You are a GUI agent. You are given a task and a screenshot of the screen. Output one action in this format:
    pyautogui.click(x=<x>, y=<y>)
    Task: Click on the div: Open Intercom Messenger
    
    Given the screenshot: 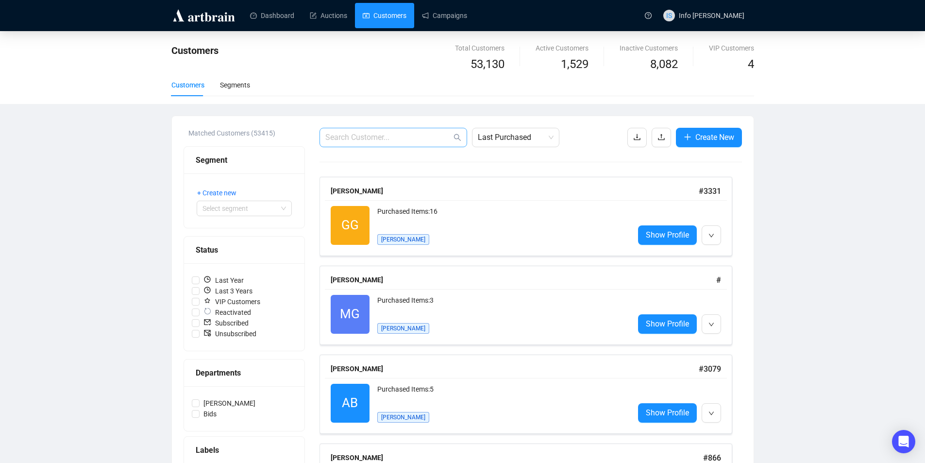 What is the action you would take?
    pyautogui.click(x=904, y=442)
    